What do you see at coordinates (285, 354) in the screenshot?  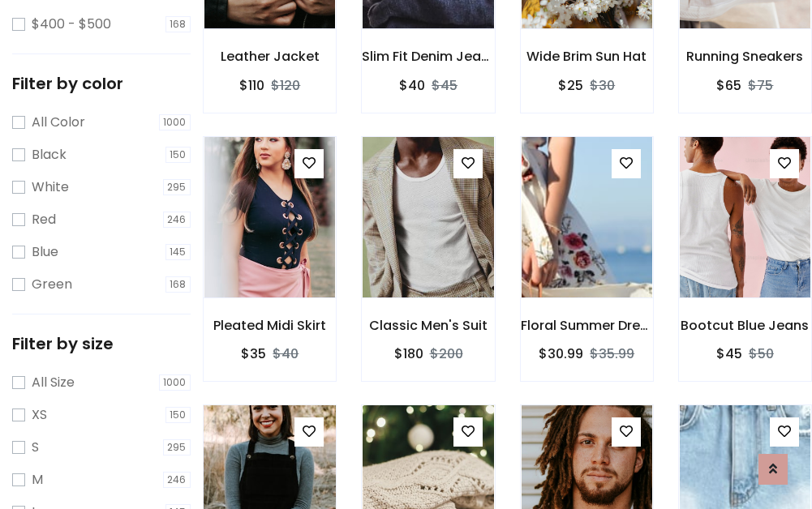 I see `del: $40` at bounding box center [285, 354].